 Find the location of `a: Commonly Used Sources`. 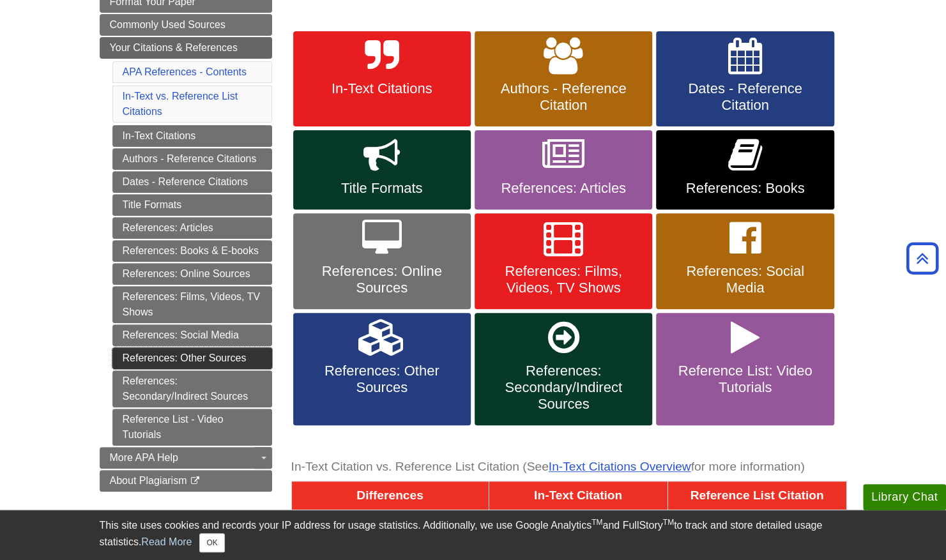

a: Commonly Used Sources is located at coordinates (186, 25).